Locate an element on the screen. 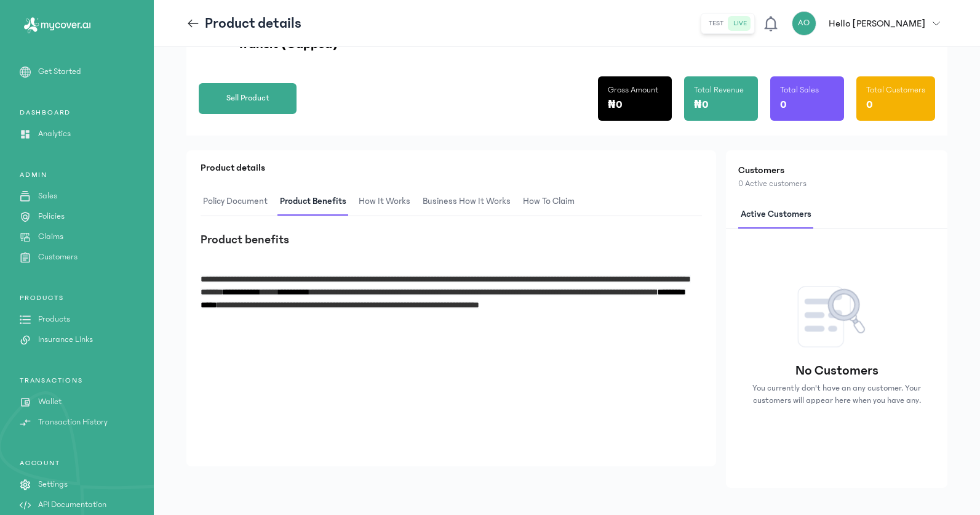  button: live is located at coordinates (740, 23).